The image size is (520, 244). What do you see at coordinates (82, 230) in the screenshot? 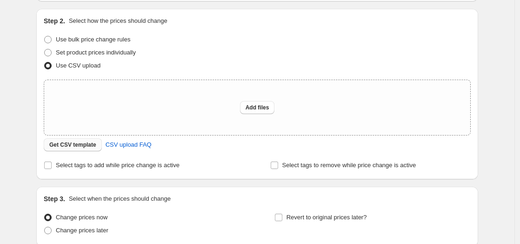
I see `span: Change prices later` at bounding box center [82, 230].